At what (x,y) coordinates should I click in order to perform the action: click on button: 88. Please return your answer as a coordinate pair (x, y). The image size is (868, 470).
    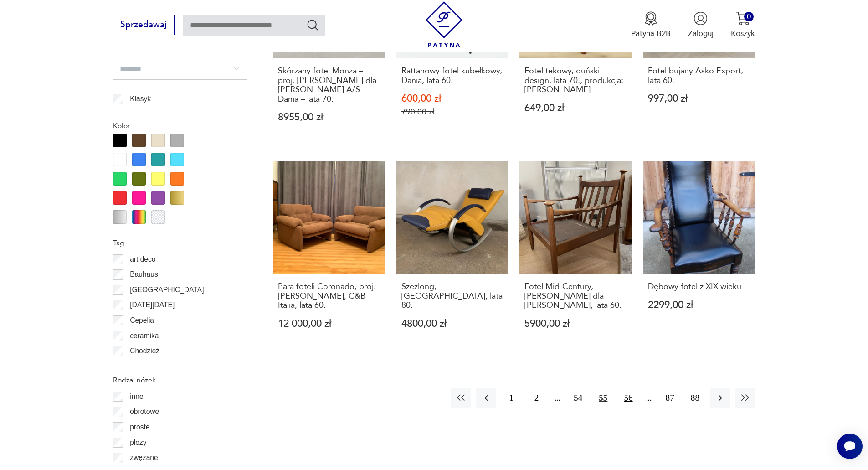
    Looking at the image, I should click on (695, 398).